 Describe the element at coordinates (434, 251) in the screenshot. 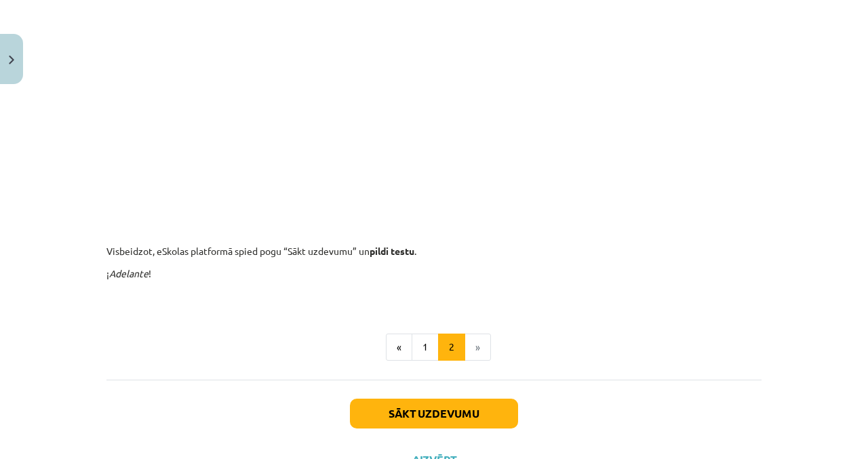

I see `p: Visbeidzot, eSkolas platformā spied pogu “Sākt uzdevumu” un .` at that location.